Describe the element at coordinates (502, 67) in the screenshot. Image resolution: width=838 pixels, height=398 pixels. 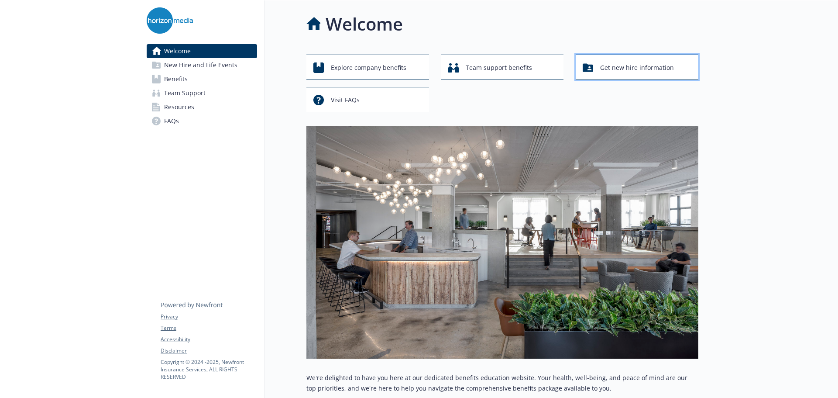
I see `button: Team support benefits` at that location.